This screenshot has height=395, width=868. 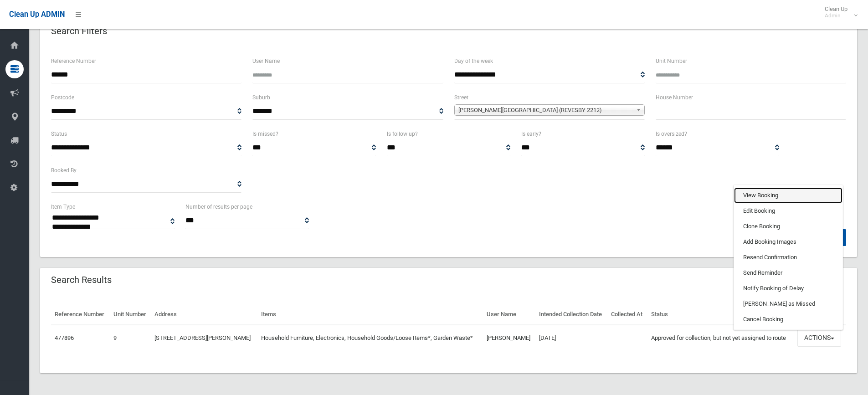 I want to click on a: Add Booking Images, so click(x=788, y=242).